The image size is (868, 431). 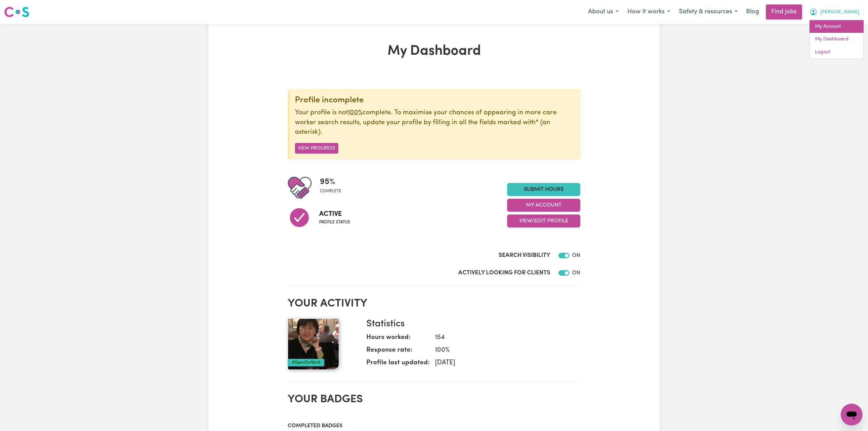 What do you see at coordinates (837, 52) in the screenshot?
I see `a: Logout` at bounding box center [837, 52].